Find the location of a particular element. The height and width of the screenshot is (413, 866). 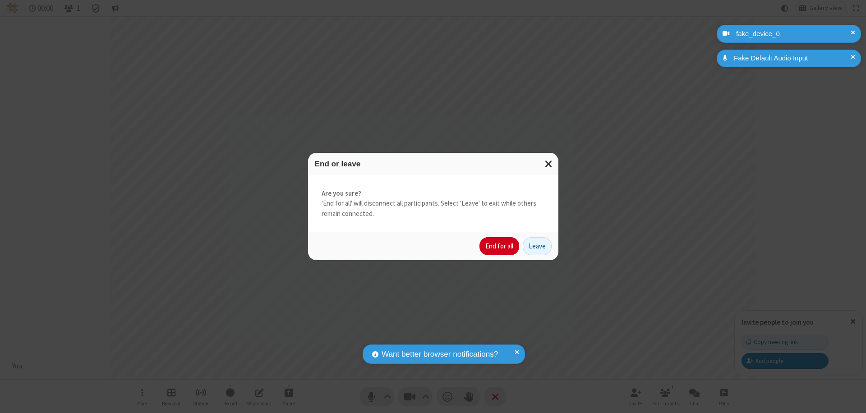

div: Fake Default Audio Input is located at coordinates (793, 58).